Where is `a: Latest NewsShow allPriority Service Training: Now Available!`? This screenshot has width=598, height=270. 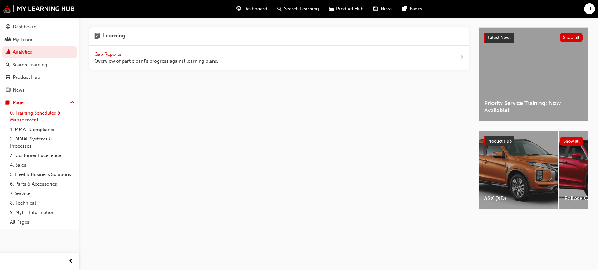
a: Latest NewsShow allPriority Service Training: Now Available! is located at coordinates (534, 74).